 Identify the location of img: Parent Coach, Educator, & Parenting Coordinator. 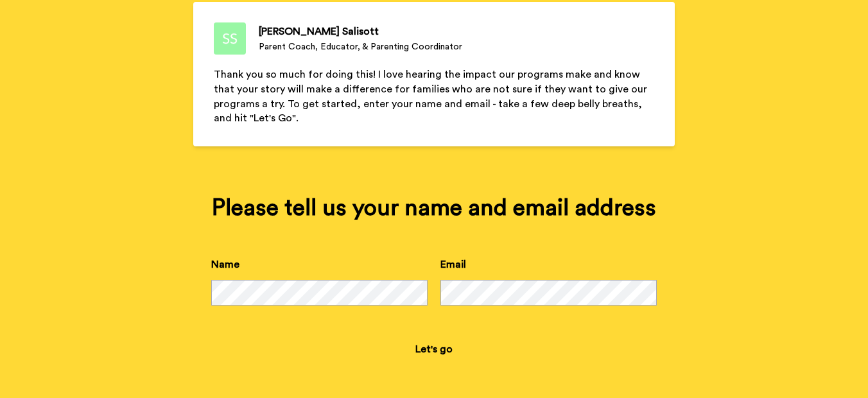
(230, 39).